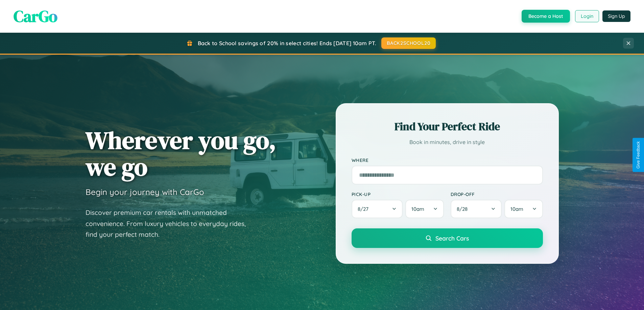 This screenshot has width=644, height=310. What do you see at coordinates (365, 209) in the screenshot?
I see `span: 8 / 27` at bounding box center [365, 209].